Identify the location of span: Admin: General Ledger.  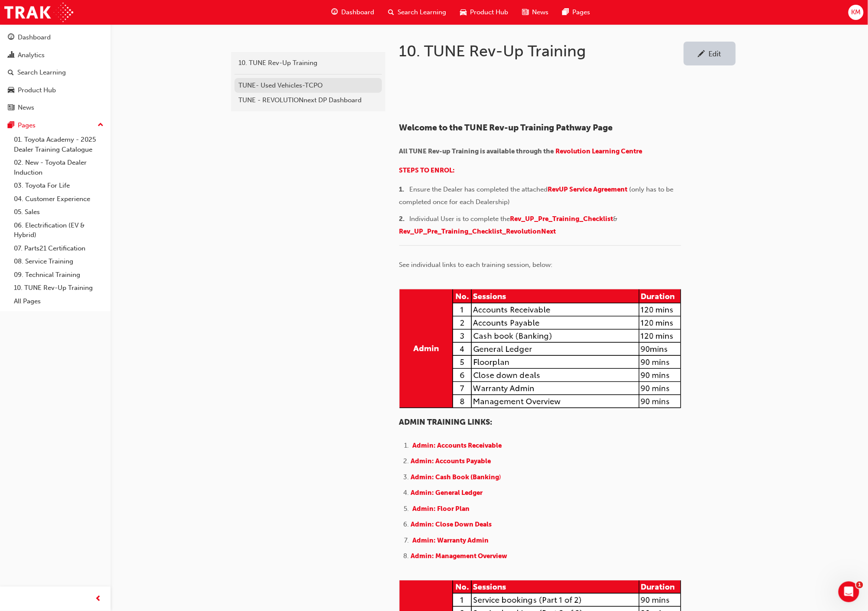
(447, 493).